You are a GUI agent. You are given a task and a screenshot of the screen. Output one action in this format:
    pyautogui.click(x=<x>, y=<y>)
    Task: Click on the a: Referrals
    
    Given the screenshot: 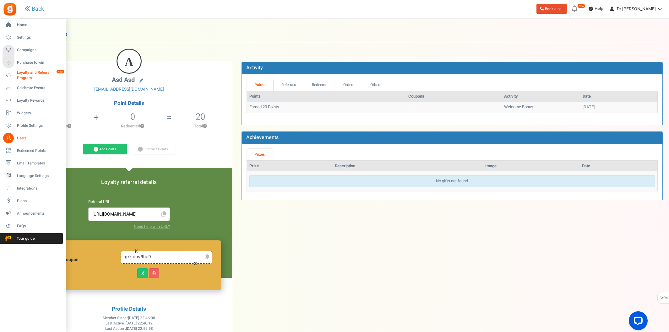 What is the action you would take?
    pyautogui.click(x=289, y=85)
    